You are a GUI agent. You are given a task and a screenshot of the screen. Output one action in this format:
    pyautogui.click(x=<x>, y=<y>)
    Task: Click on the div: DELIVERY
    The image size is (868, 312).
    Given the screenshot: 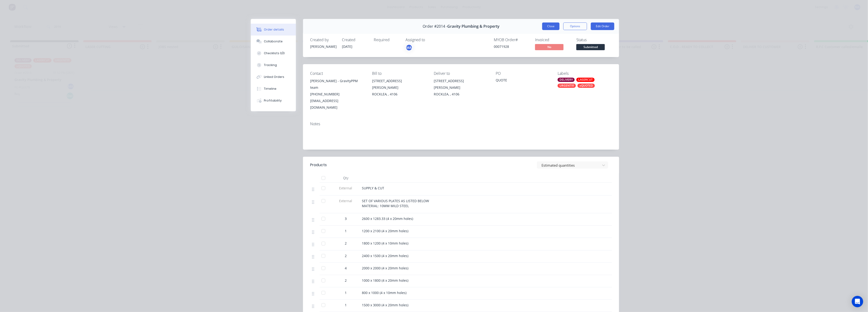 What is the action you would take?
    pyautogui.click(x=566, y=80)
    